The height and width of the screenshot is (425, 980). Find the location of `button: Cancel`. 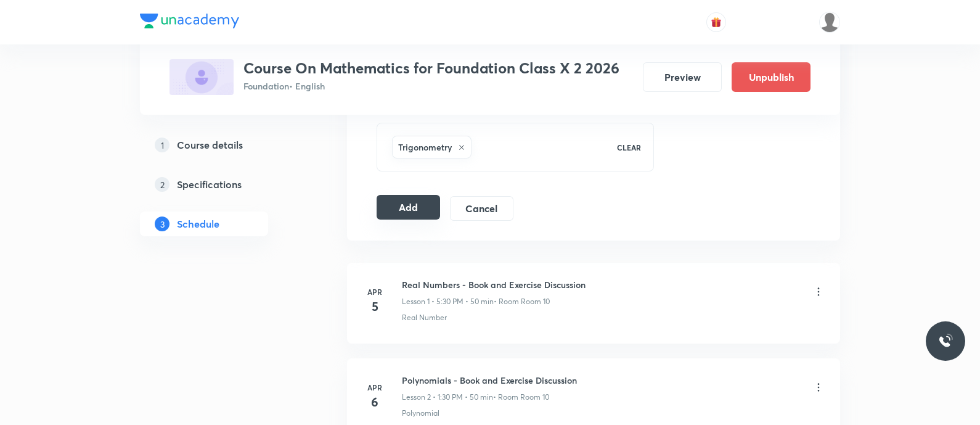

button: Cancel is located at coordinates (481, 208).